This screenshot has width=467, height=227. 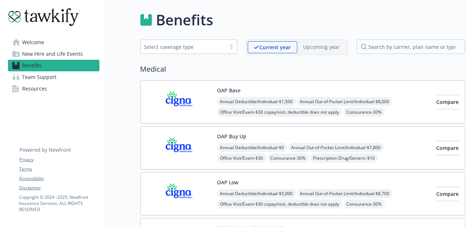 I want to click on span: Upcoming year, so click(x=321, y=47).